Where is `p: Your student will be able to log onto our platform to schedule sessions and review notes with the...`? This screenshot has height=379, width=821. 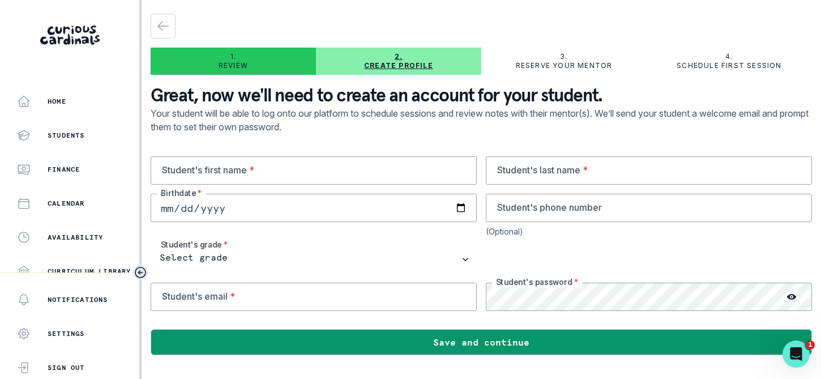 p: Your student will be able to log onto our platform to schedule sessions and review notes with the... is located at coordinates (481, 131).